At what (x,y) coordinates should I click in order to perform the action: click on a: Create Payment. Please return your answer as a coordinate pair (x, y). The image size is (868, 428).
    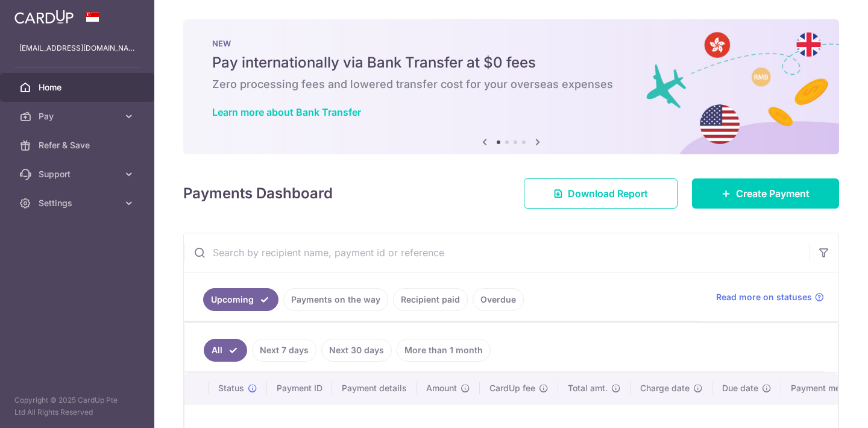
    Looking at the image, I should click on (765, 193).